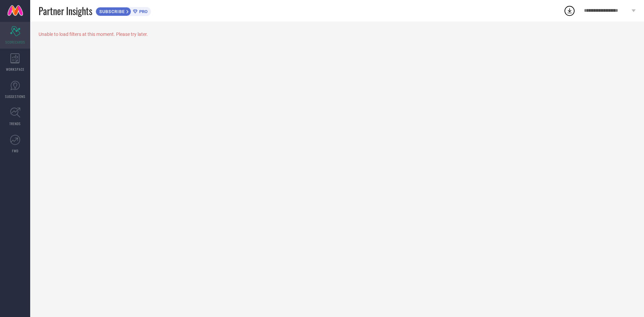  Describe the element at coordinates (569, 11) in the screenshot. I see `div: Open download list` at that location.